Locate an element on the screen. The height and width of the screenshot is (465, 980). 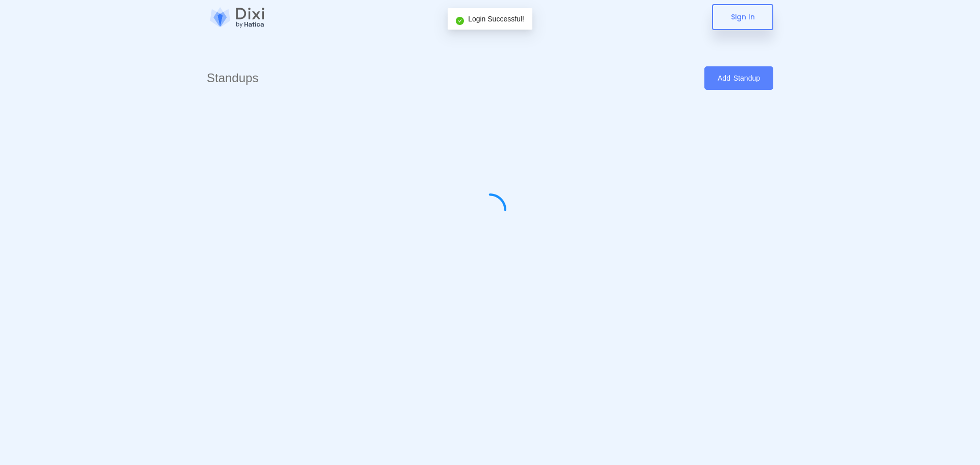
span: check-circle is located at coordinates (460, 21).